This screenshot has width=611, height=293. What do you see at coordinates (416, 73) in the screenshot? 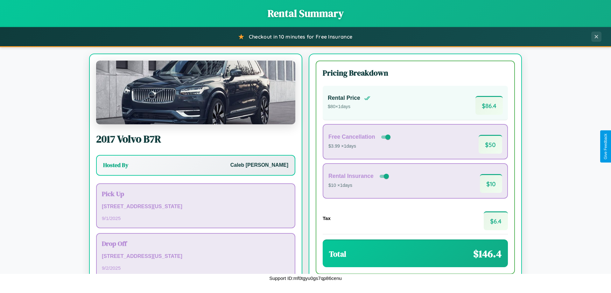
I see `h3: Pricing Breakdown` at bounding box center [416, 73].